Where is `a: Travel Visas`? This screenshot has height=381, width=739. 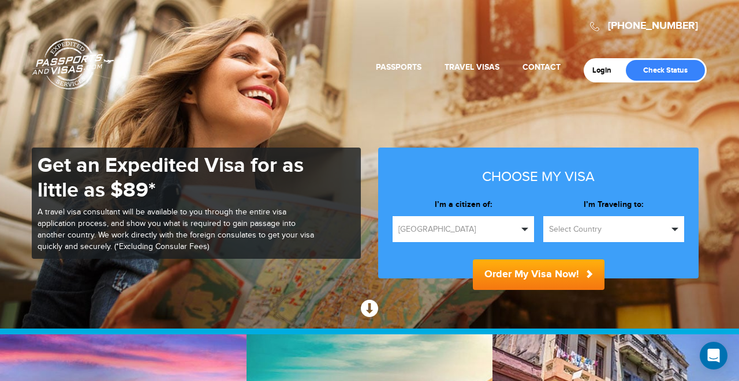 a: Travel Visas is located at coordinates (471, 67).